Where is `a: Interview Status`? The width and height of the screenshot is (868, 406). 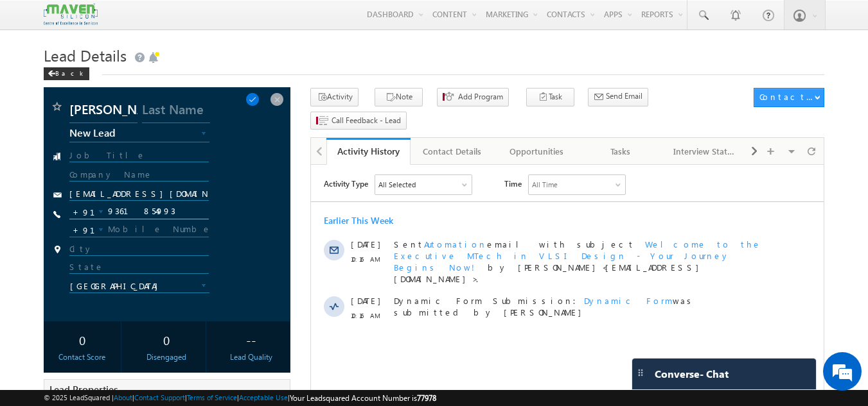
a: Interview Status is located at coordinates (705, 151).